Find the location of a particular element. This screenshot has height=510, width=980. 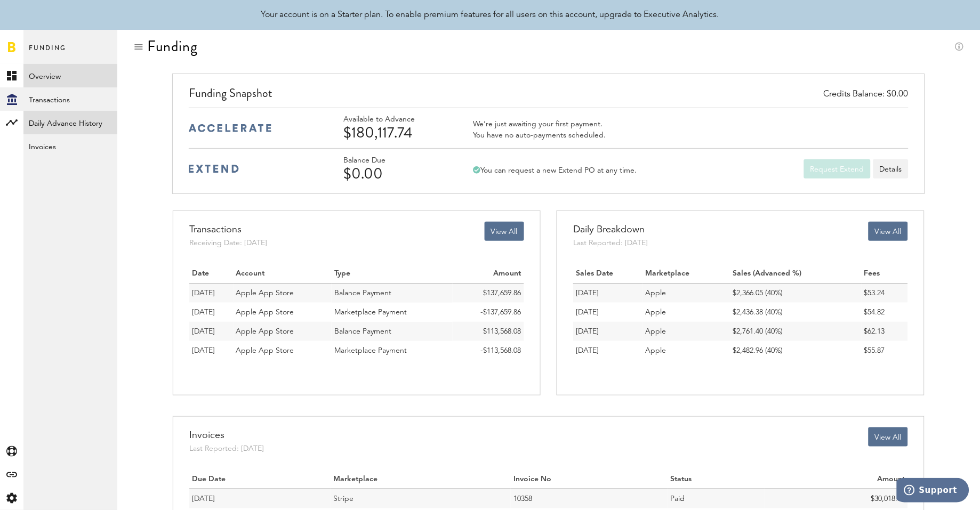

td: $2,482.96 (40%) is located at coordinates (796, 350).